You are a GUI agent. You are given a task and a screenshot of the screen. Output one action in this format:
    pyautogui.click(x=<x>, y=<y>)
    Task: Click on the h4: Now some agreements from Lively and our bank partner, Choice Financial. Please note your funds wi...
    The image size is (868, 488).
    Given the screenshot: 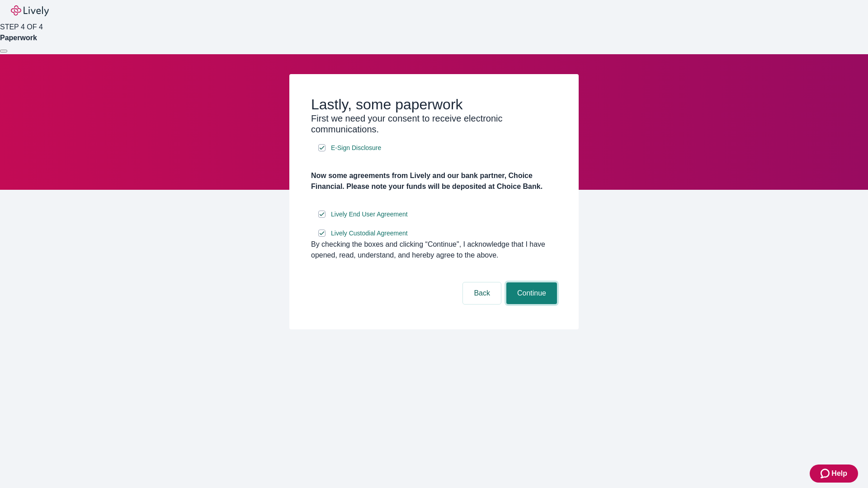 What is the action you would take?
    pyautogui.click(x=434, y=181)
    